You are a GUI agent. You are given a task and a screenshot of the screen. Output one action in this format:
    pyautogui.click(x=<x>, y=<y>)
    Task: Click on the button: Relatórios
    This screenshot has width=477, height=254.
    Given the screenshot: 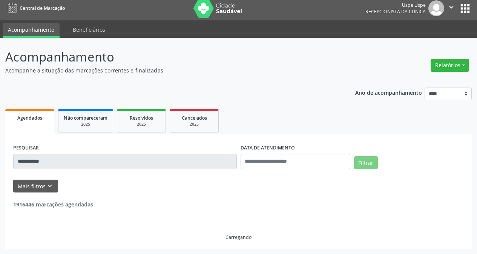 What is the action you would take?
    pyautogui.click(x=450, y=65)
    